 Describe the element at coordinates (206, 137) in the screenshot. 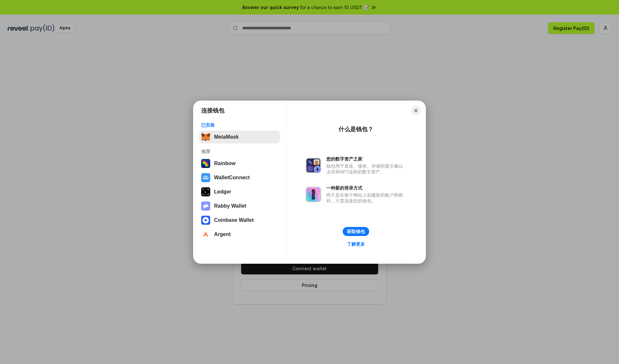

I see `img: svg+xml,%3Csvg%20fill%3D%22none%22%20height%3D%2233%22%20viewBox%3D%220%200%2035%2033%22%20width%...` at that location.